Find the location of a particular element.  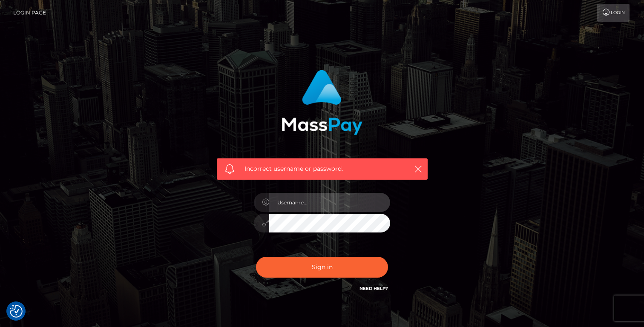

img: MassPay Login is located at coordinates (322, 102).